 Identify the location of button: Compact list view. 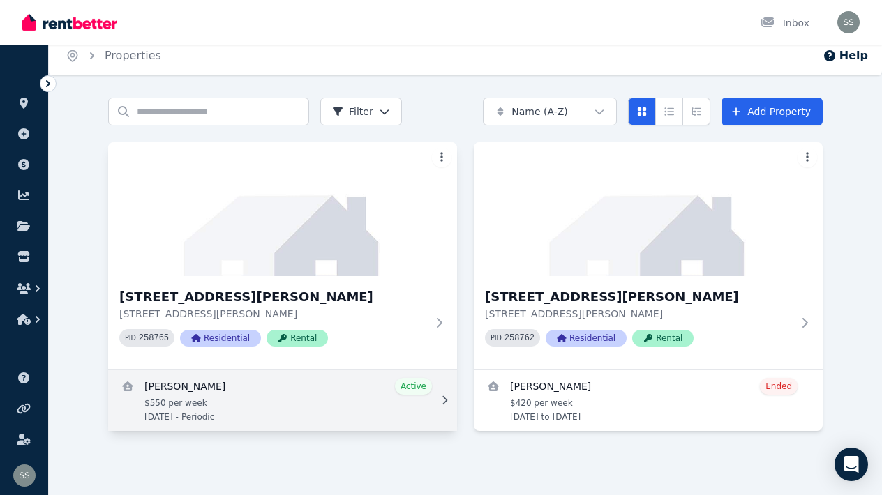
(669, 112).